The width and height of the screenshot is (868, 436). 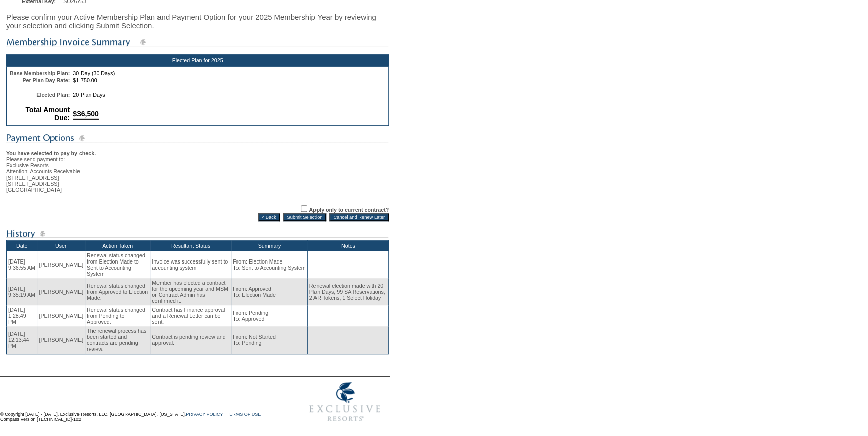 What do you see at coordinates (270, 316) in the screenshot?
I see `td: From: Pending To: Approved` at bounding box center [270, 316].